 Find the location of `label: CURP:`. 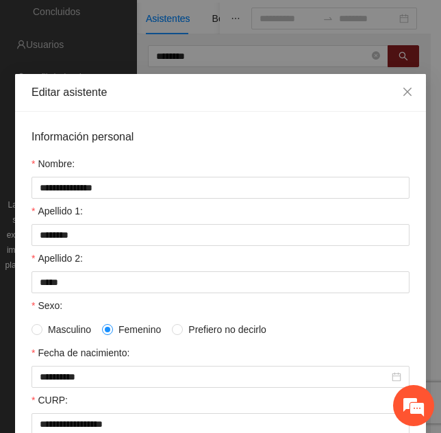

label: CURP: is located at coordinates (49, 400).